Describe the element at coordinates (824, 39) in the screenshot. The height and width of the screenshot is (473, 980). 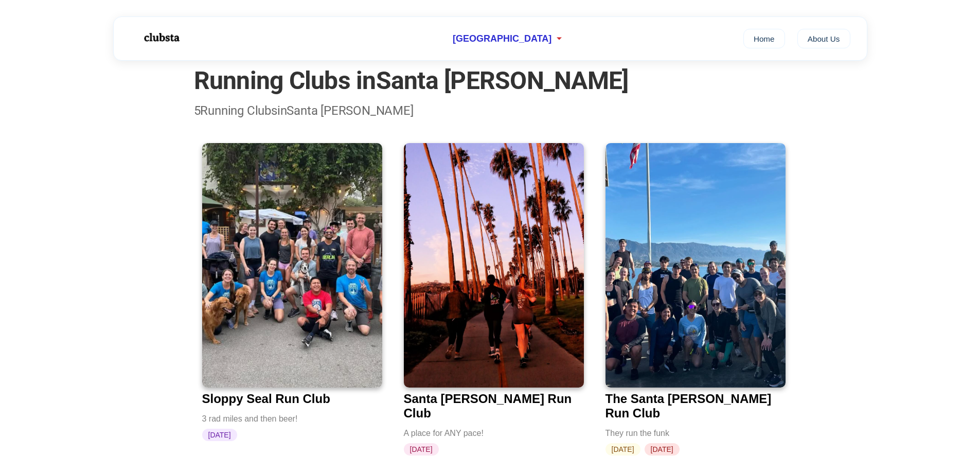
I see `a: About Us` at that location.